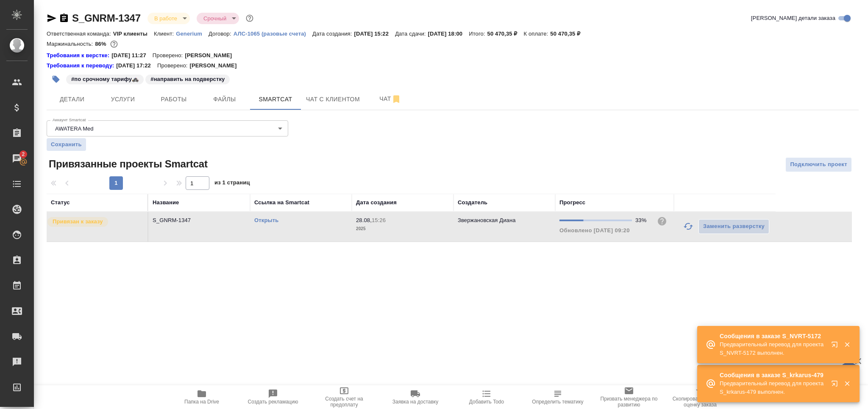 The height and width of the screenshot is (409, 868). Describe the element at coordinates (734, 226) in the screenshot. I see `span: Заменить разверстку` at that location.